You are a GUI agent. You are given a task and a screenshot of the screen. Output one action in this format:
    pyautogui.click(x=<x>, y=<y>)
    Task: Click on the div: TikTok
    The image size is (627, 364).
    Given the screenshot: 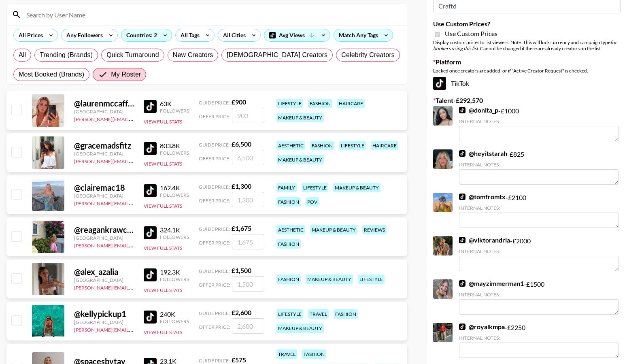 What is the action you would take?
    pyautogui.click(x=526, y=83)
    